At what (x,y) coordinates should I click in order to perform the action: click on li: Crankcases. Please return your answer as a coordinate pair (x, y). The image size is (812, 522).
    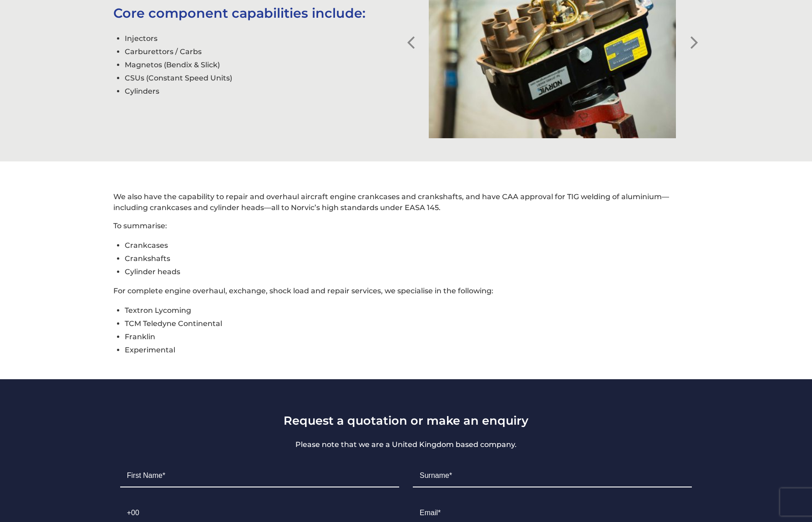
    Looking at the image, I should click on (412, 245).